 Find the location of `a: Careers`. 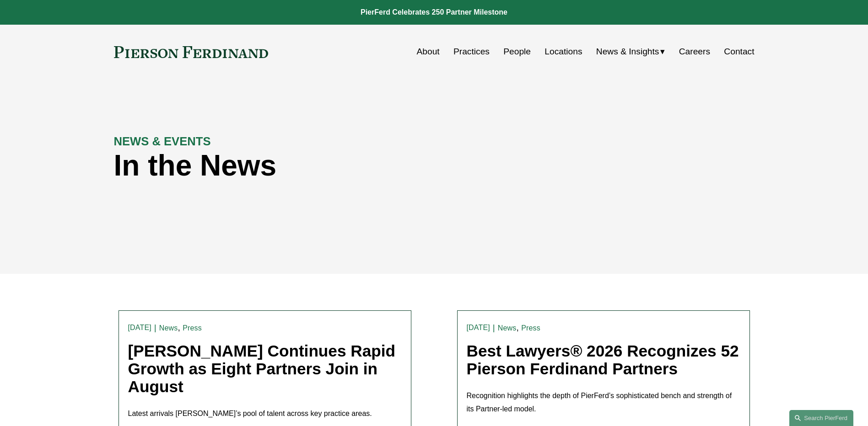

a: Careers is located at coordinates (694, 51).